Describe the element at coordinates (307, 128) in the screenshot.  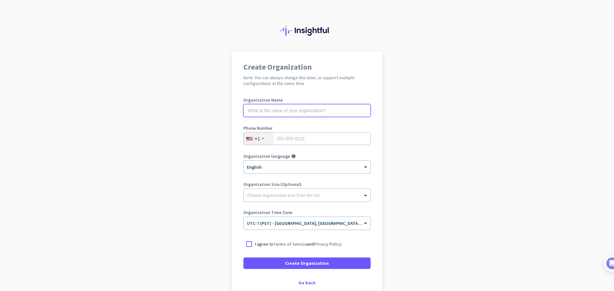
I see `label: Phone Number` at that location.